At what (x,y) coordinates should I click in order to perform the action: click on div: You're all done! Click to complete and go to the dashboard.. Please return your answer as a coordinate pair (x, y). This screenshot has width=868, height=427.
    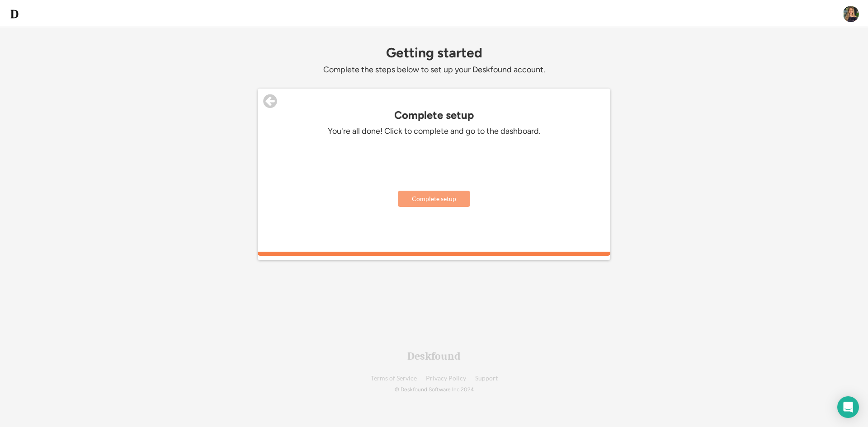
    Looking at the image, I should click on (434, 131).